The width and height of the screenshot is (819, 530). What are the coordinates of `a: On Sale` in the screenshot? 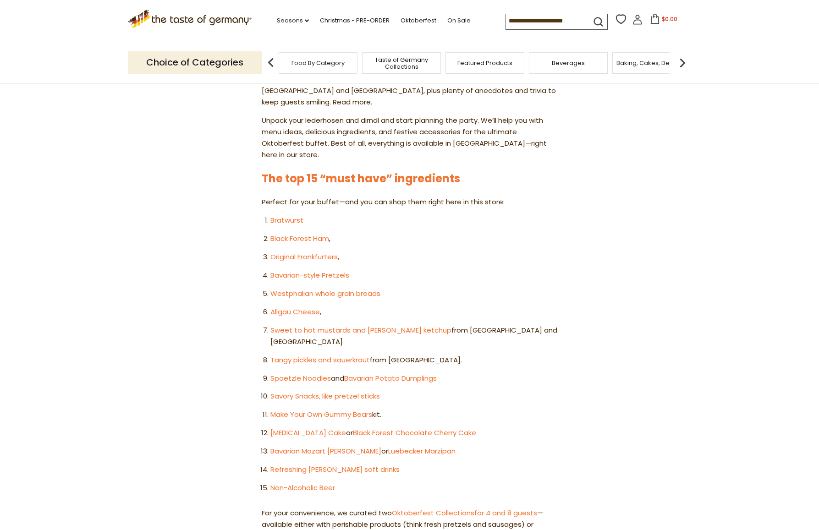 It's located at (459, 21).